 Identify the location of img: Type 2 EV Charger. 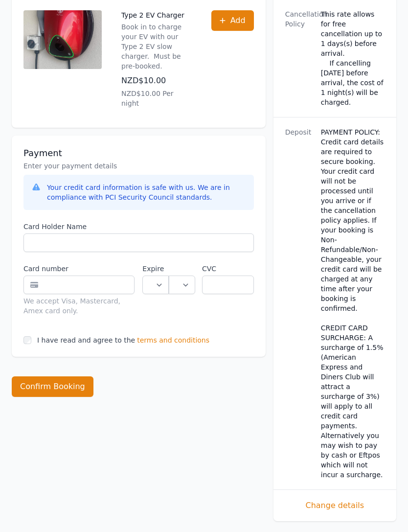
(63, 40).